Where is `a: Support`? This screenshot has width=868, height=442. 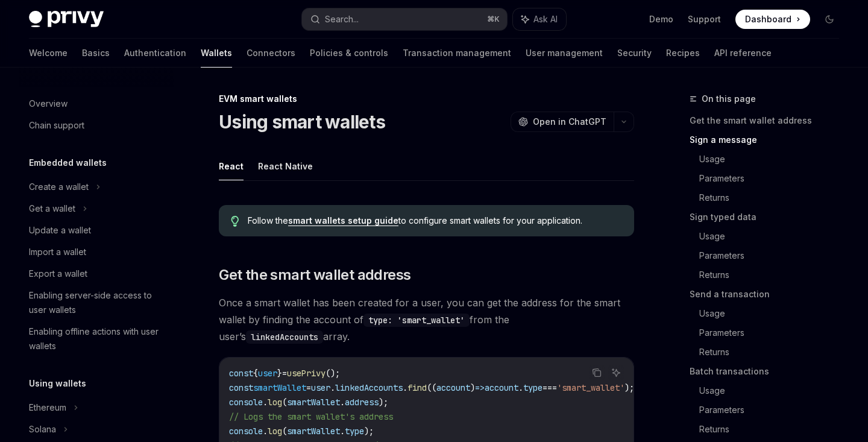
a: Support is located at coordinates (704, 19).